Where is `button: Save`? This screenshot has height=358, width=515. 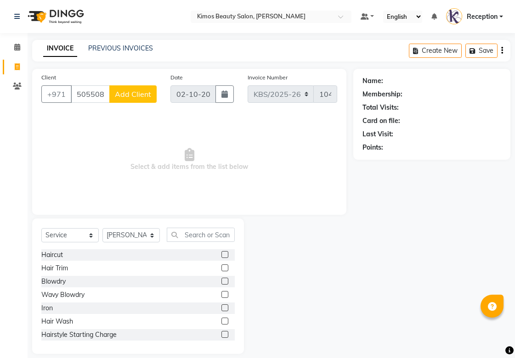
button: Save is located at coordinates (481, 50).